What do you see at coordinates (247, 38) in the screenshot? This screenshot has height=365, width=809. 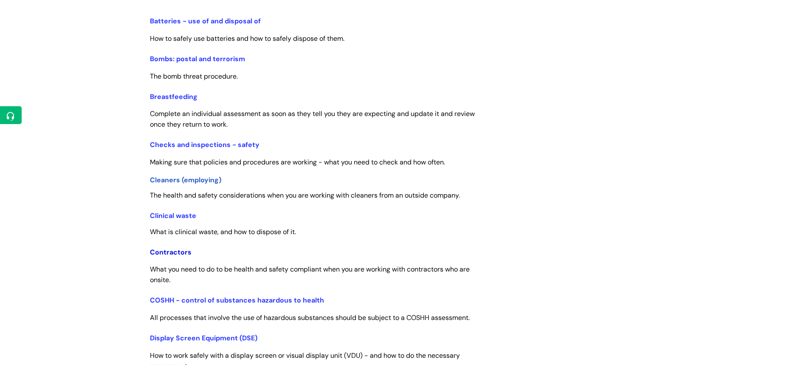 I see `span: How to safely use batteries and how to safely dispose of them.` at bounding box center [247, 38].